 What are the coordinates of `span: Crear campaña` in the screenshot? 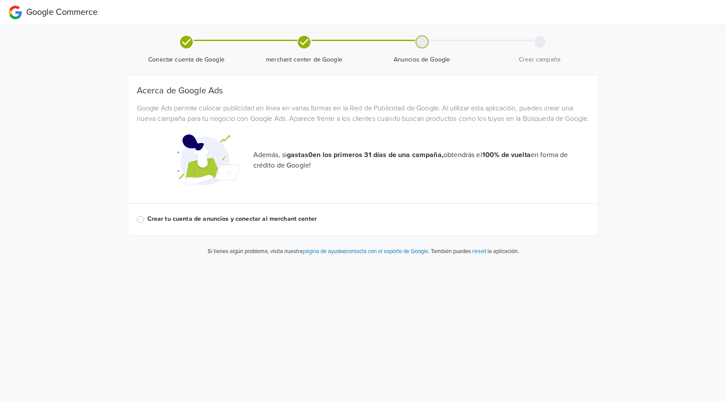 It's located at (540, 60).